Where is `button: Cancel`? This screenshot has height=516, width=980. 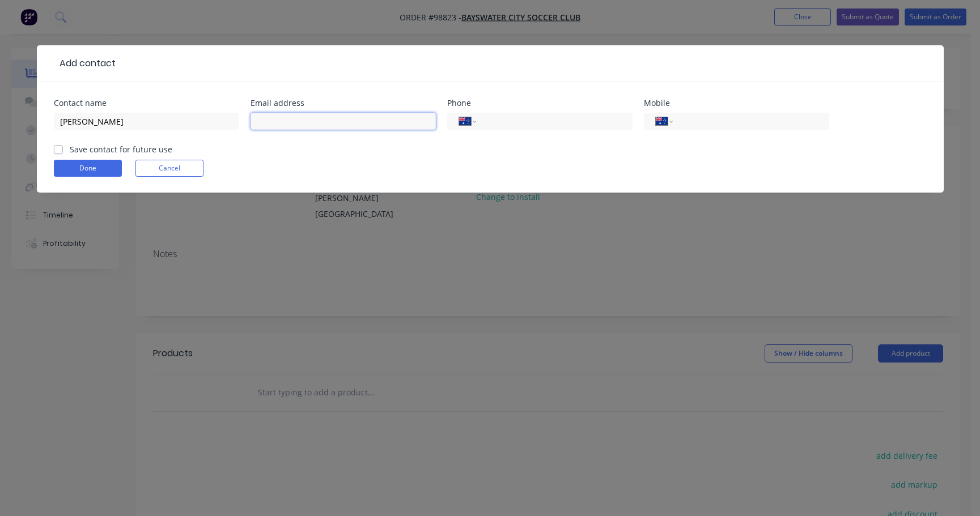 button: Cancel is located at coordinates (169, 168).